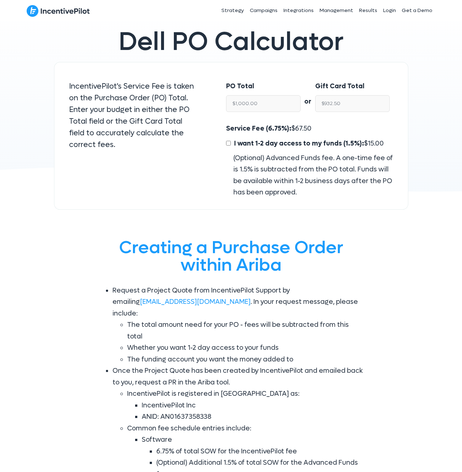  What do you see at coordinates (308, 94) in the screenshot?
I see `div: or` at bounding box center [308, 94].